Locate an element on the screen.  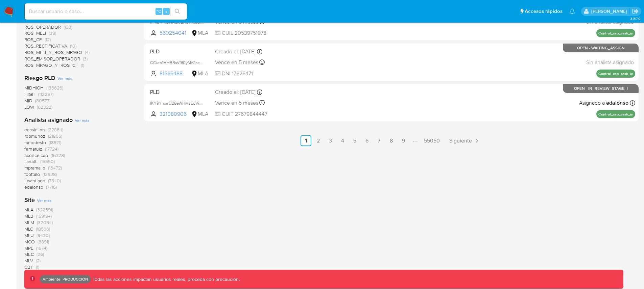
span: Accesos rápidos is located at coordinates (544, 11).